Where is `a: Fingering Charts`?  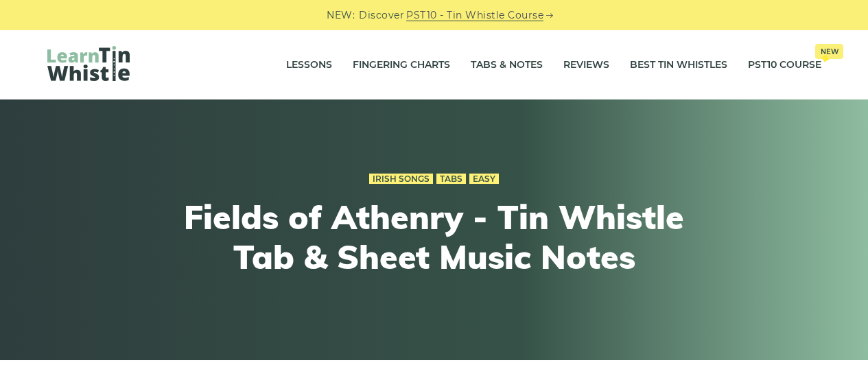 a: Fingering Charts is located at coordinates (401, 65).